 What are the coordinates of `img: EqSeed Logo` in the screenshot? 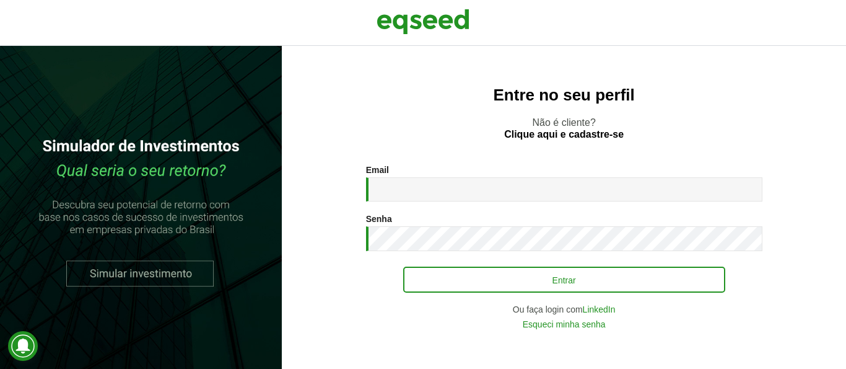 It's located at (423, 22).